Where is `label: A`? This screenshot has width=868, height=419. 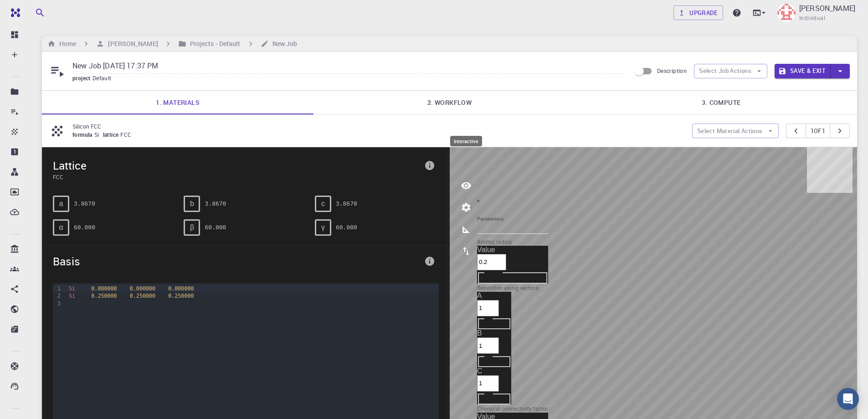 label: A is located at coordinates (494, 296).